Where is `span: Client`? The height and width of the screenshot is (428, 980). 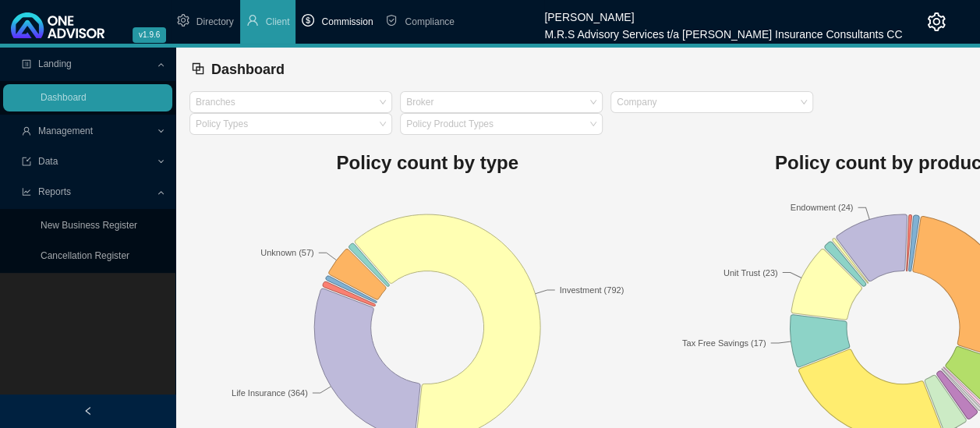
span: Client is located at coordinates (277, 22).